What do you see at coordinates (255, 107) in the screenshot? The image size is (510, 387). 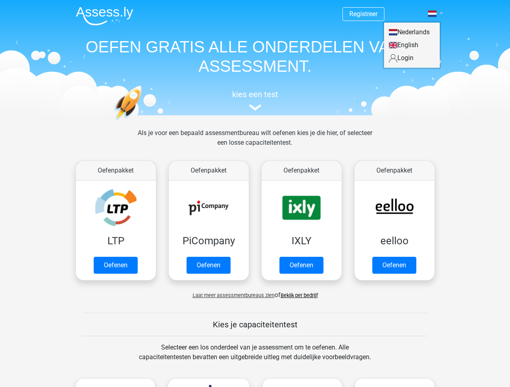 I see `img: assessment` at bounding box center [255, 107].